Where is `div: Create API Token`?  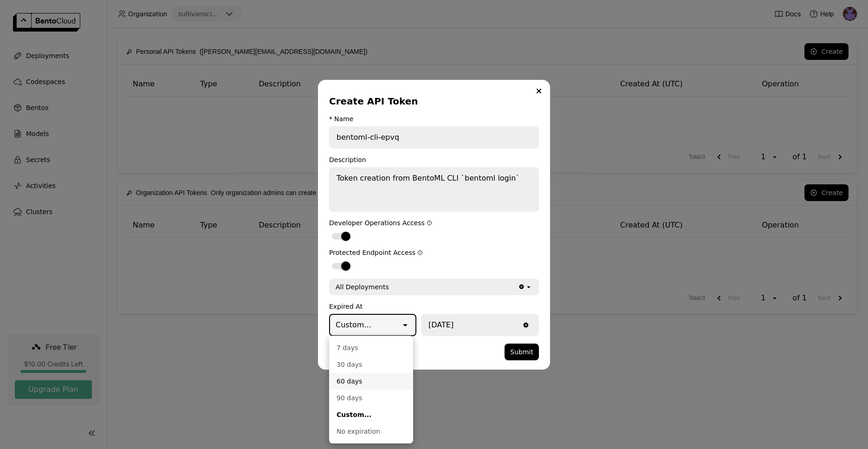 div: Create API Token is located at coordinates (432, 102).